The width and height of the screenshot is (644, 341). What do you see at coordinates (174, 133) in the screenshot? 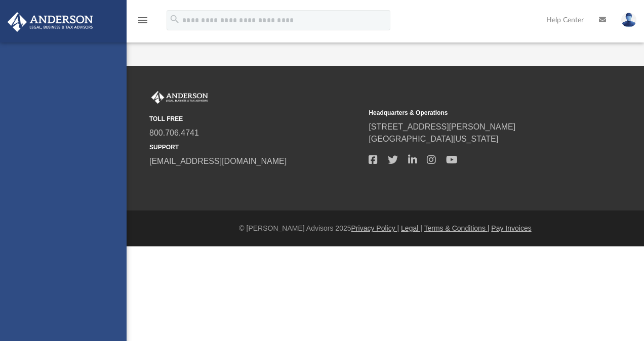
I see `a: 800.706.4741` at bounding box center [174, 133].